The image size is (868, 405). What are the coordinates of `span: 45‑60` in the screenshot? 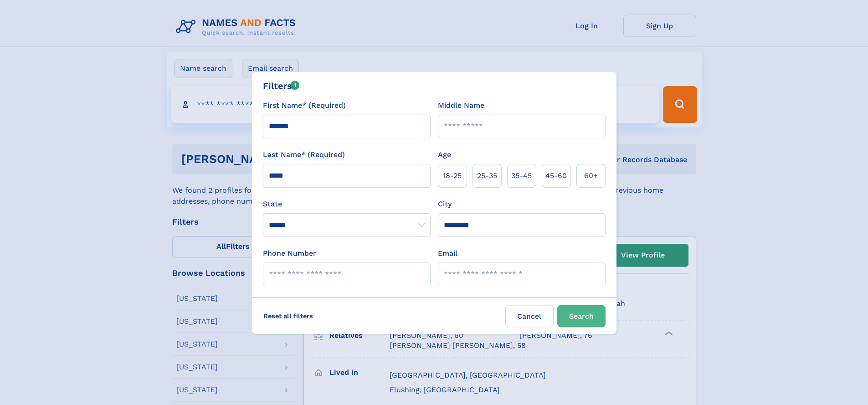 It's located at (556, 176).